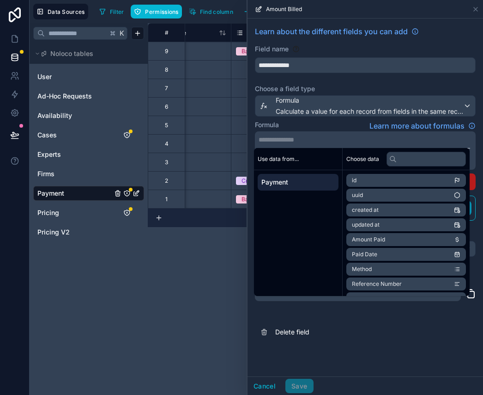 This screenshot has width=483, height=395. Describe the element at coordinates (363, 159) in the screenshot. I see `span: Choose data` at that location.